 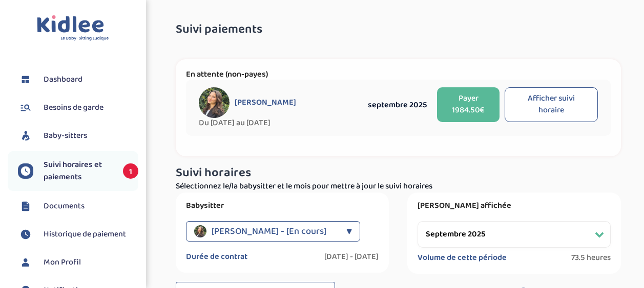 I want to click on span: 1, so click(x=131, y=171).